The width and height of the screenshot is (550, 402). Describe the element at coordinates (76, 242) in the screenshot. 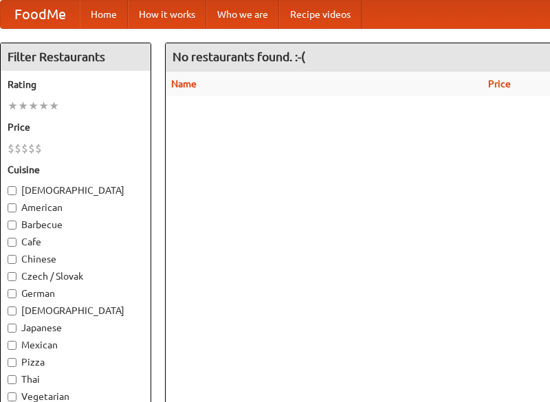

I see `label: Cafe` at that location.